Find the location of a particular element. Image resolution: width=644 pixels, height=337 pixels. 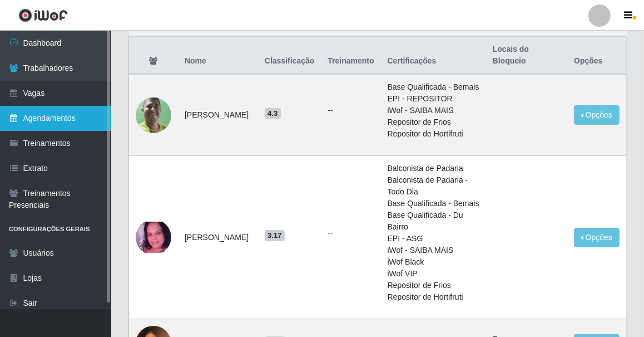

li: Balconista de Padaria - Todo Dia is located at coordinates (434, 186).